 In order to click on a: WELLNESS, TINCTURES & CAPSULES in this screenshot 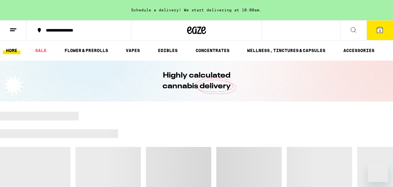, I will do `click(286, 50)`.